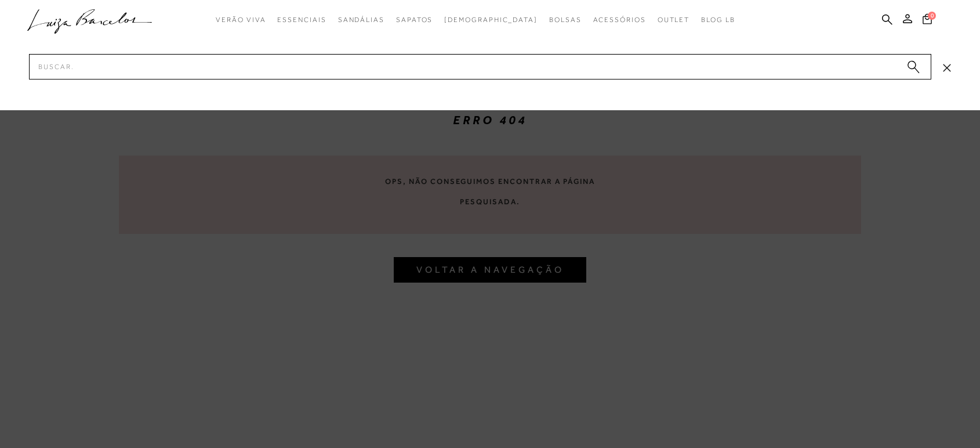 The height and width of the screenshot is (448, 980). Describe the element at coordinates (414, 20) in the screenshot. I see `span: Sapatos` at that location.